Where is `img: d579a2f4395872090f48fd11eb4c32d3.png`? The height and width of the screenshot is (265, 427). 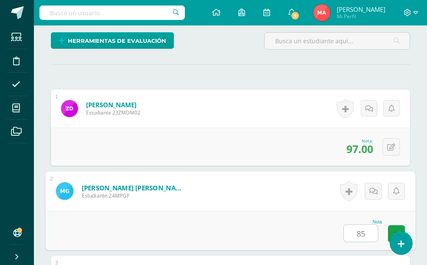 img: d579a2f4395872090f48fd11eb4c32d3.png is located at coordinates (65, 191).